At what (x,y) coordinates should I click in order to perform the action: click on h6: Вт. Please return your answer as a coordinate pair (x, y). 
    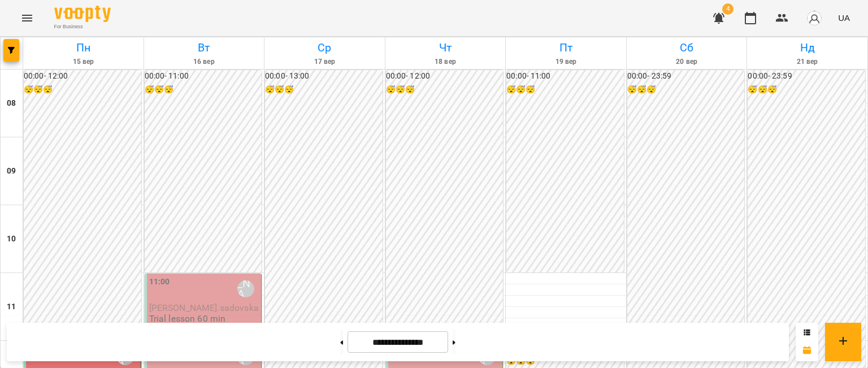
    Looking at the image, I should click on (204, 47).